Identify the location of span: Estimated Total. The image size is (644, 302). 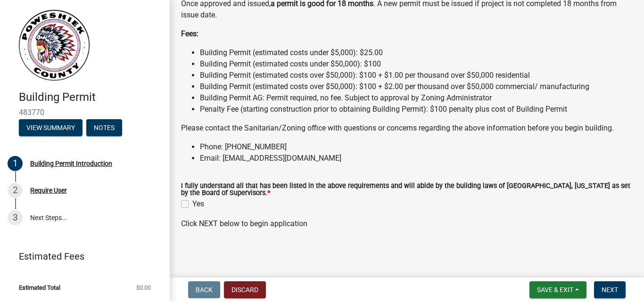
(40, 287).